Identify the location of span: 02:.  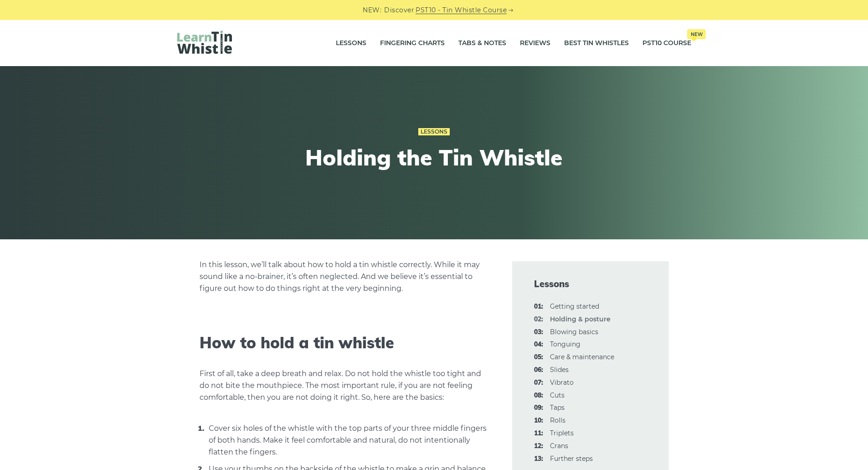
(539, 320).